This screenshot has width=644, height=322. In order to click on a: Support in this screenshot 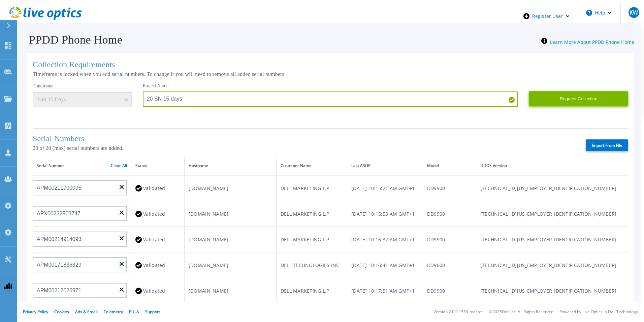, I will do `click(152, 311)`.